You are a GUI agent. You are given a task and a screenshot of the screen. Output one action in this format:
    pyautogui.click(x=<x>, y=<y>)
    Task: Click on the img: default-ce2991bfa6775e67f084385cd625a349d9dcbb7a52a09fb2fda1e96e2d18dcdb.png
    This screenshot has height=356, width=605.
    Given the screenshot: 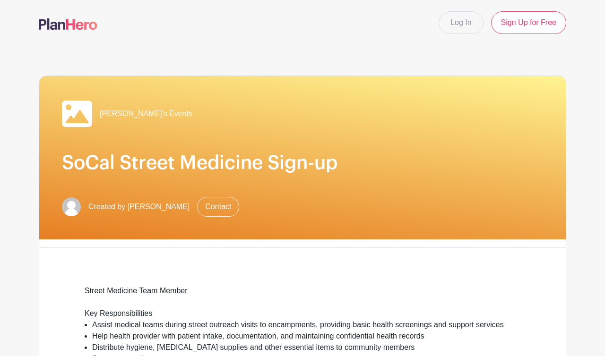 What is the action you would take?
    pyautogui.click(x=71, y=207)
    